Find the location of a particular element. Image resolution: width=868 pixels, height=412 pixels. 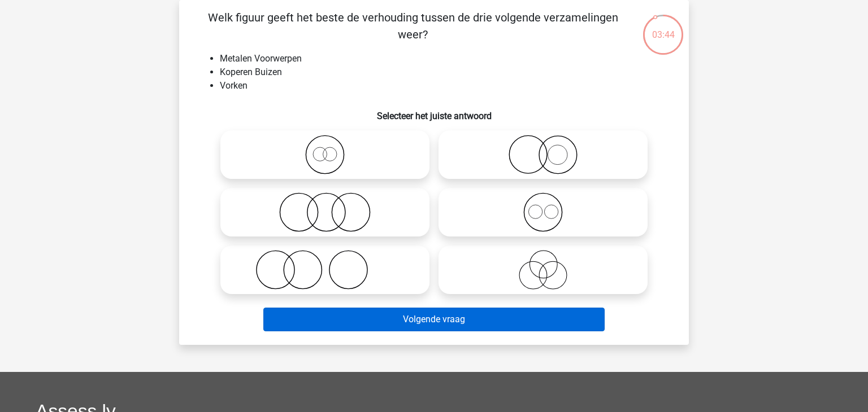

h6: Selecteer het juiste antwoord is located at coordinates (434, 111).